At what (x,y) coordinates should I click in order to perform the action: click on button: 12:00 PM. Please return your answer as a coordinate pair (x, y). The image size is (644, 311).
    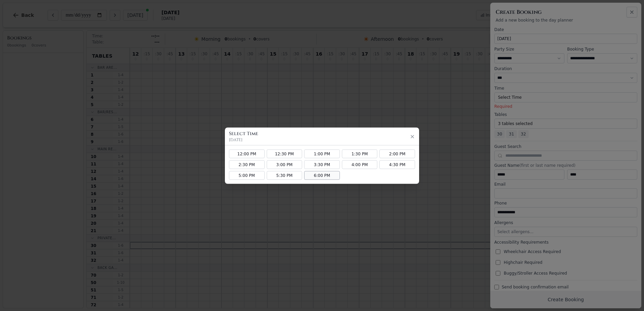
    Looking at the image, I should click on (247, 154).